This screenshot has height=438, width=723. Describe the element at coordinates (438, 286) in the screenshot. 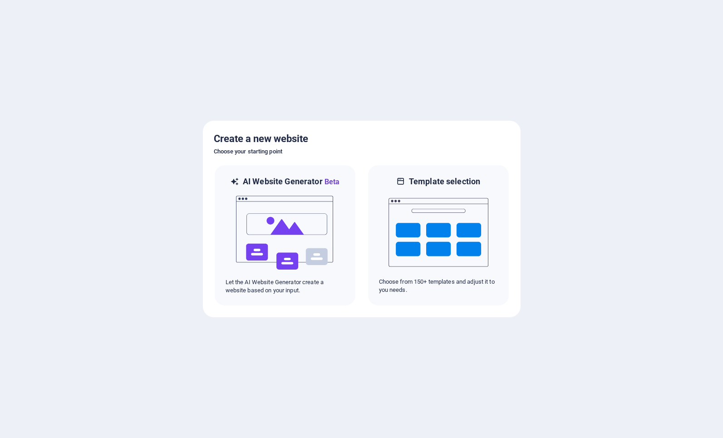

I see `p: Choose from 150+ templates and adjust it to you needs.` at that location.